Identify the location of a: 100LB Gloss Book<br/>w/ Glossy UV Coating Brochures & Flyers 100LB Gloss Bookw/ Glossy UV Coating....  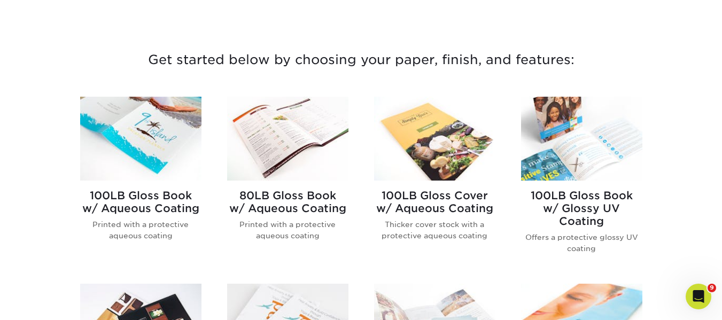
(581, 184).